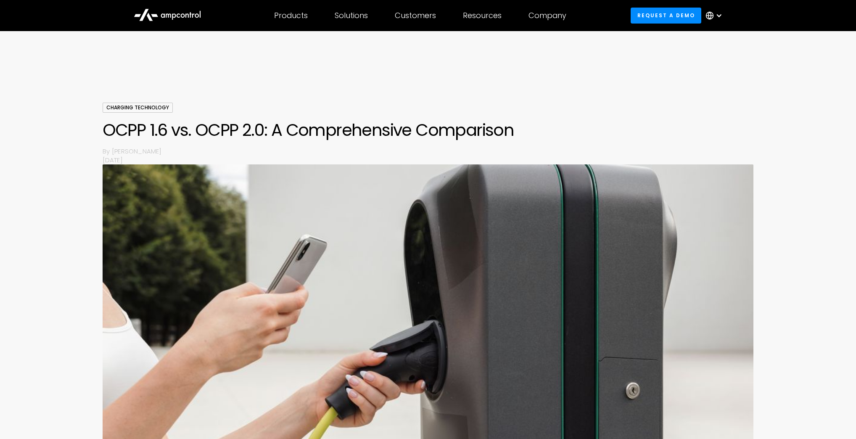  Describe the element at coordinates (547, 16) in the screenshot. I see `div: Company` at that location.